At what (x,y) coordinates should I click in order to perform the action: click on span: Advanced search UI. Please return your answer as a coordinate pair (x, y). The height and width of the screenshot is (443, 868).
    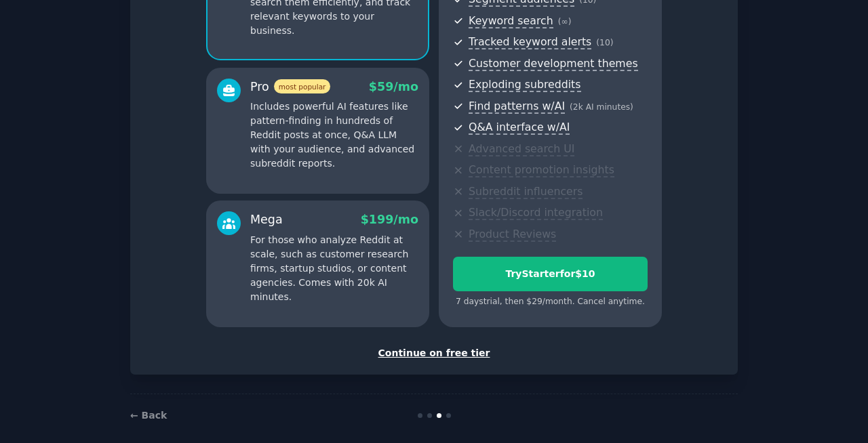
    Looking at the image, I should click on (521, 149).